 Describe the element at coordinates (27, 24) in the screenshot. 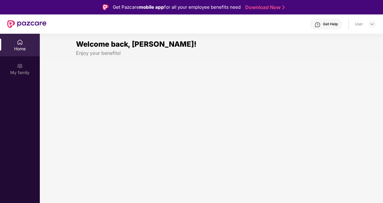

I see `img: New Pazcare Logo` at that location.